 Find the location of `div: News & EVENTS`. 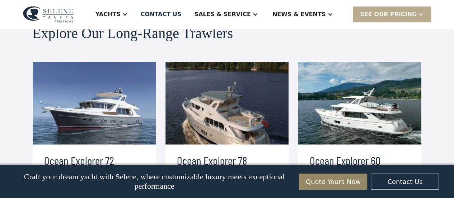

div: News & EVENTS is located at coordinates (299, 14).